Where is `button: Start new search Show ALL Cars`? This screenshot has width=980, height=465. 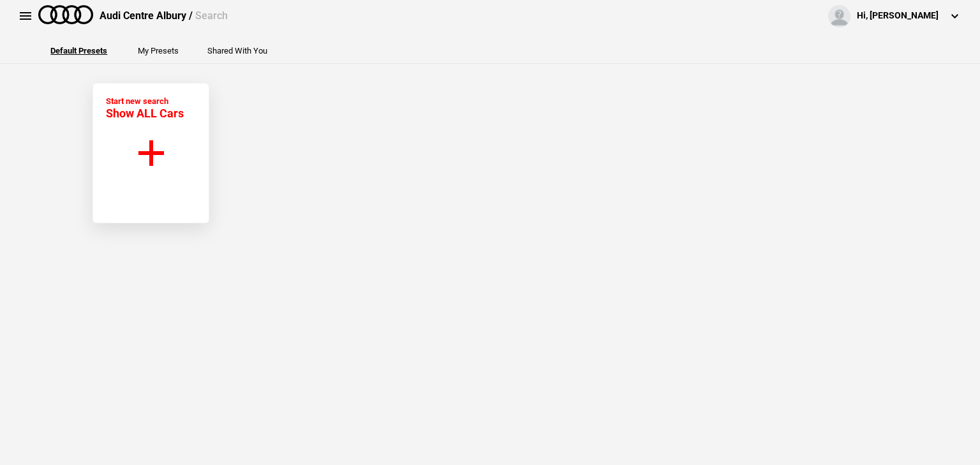 button: Start new search Show ALL Cars is located at coordinates (151, 153).